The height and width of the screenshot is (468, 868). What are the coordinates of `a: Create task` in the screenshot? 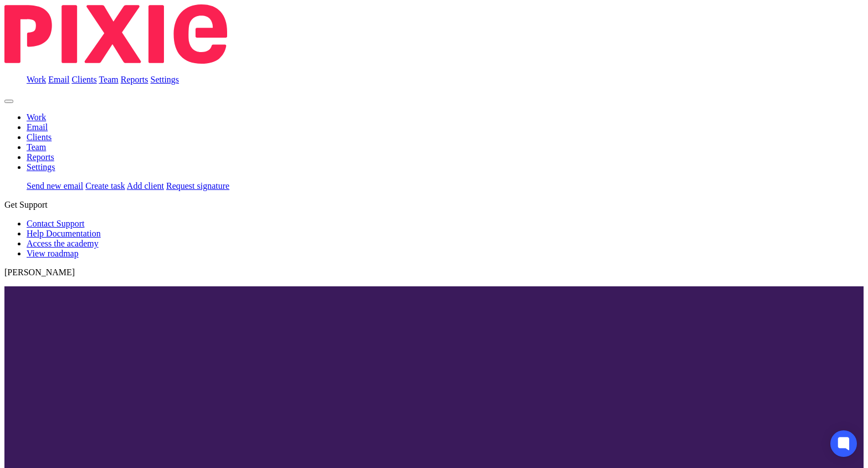 It's located at (105, 186).